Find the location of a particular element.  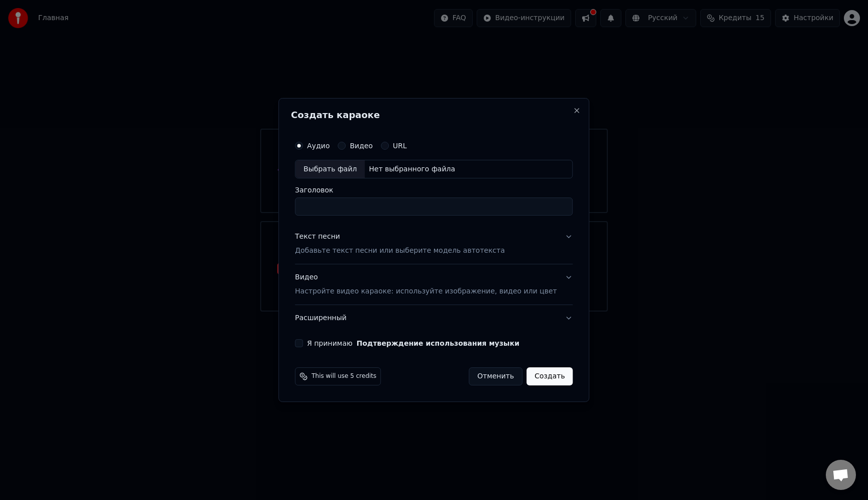

span: This will use 5 credits is located at coordinates (344, 376).